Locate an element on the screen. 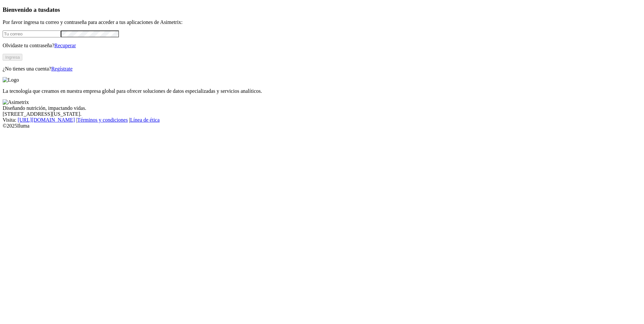 This screenshot has width=644, height=324. div: © 2025 Iluma is located at coordinates (322, 126).